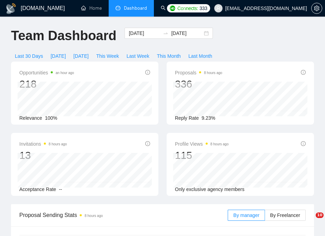  I want to click on span: Dashboard, so click(135, 8).